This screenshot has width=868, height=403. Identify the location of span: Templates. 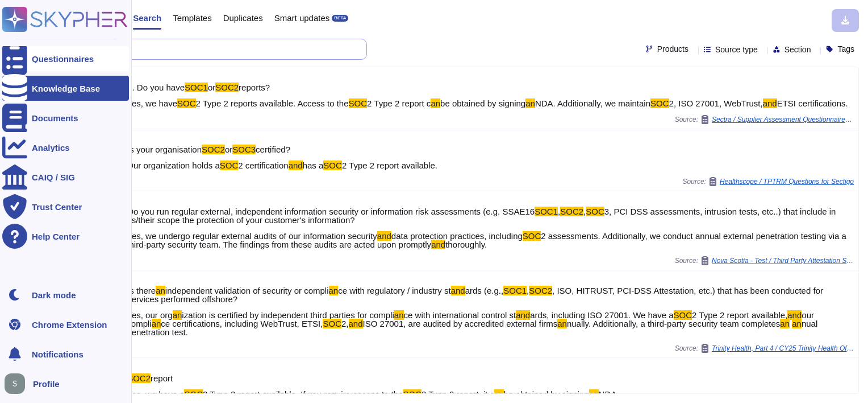
(192, 18).